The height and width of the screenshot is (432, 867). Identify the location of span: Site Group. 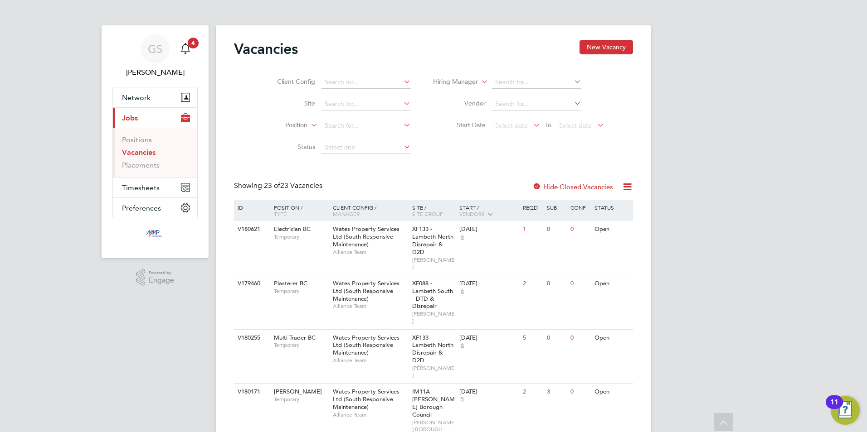
(427, 214).